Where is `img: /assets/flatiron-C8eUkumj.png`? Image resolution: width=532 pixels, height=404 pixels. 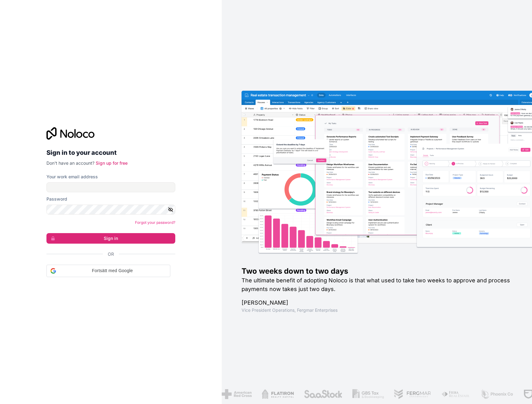 img: /assets/flatiron-C8eUkumj.png is located at coordinates (274, 394).